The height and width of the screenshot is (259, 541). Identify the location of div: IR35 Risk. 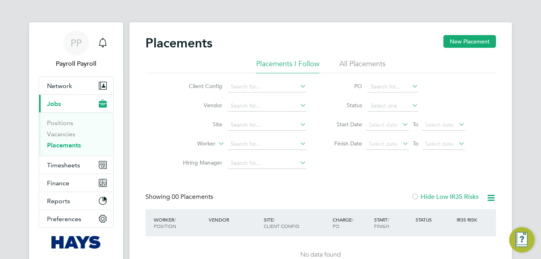
(468, 220).